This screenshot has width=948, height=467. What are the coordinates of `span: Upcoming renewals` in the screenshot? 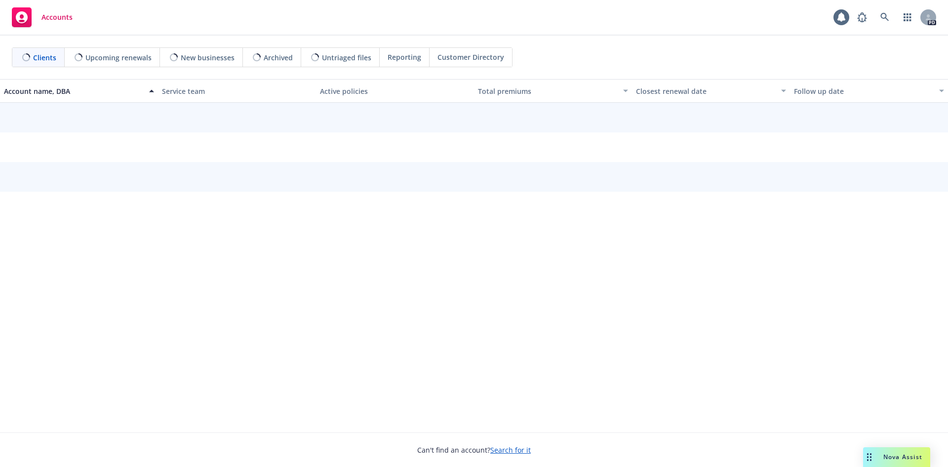 It's located at (118, 57).